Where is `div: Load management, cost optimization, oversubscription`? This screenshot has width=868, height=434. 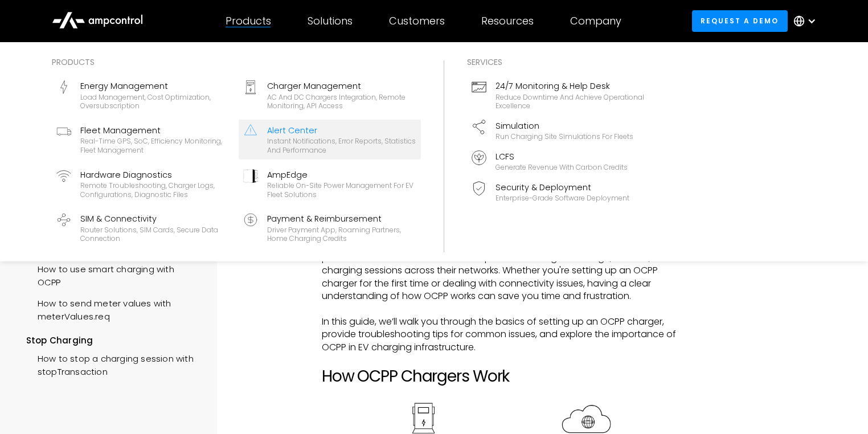
div: Load management, cost optimization, oversubscription is located at coordinates (155, 101).